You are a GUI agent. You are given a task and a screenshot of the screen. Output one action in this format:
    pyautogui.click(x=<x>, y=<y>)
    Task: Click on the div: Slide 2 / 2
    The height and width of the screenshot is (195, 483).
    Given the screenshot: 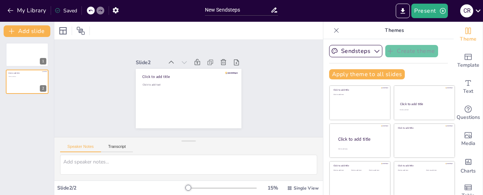 What is the action you would take?
    pyautogui.click(x=122, y=188)
    